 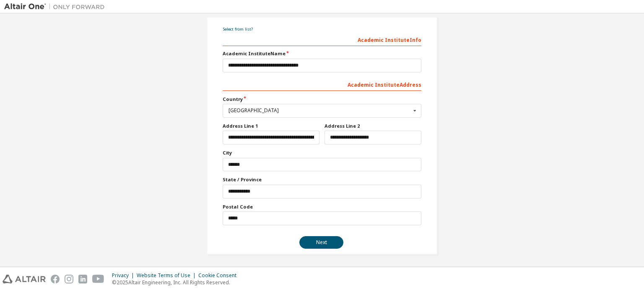 I want to click on label: Address Line 2, so click(x=373, y=126).